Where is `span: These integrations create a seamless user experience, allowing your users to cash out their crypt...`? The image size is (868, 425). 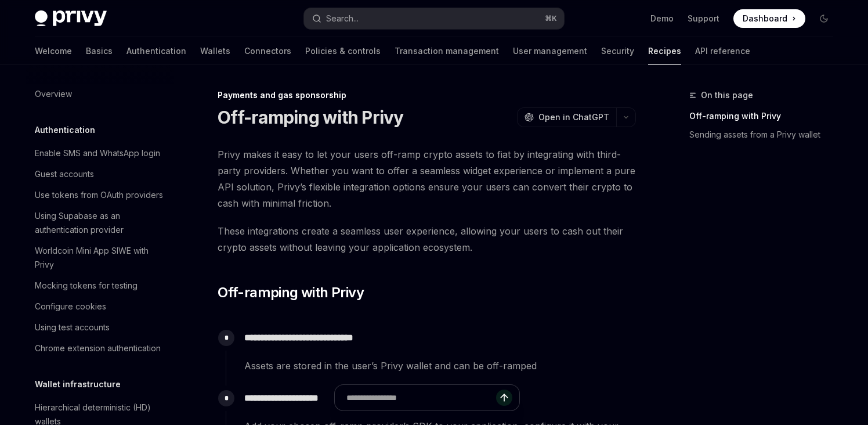 span: These integrations create a seamless user experience, allowing your users to cash out their crypt... is located at coordinates (426, 239).